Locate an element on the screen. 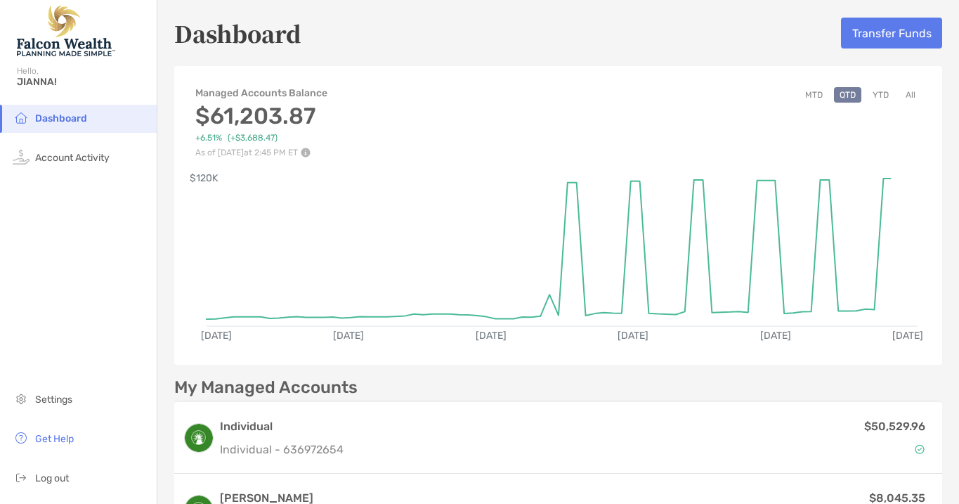 Image resolution: width=959 pixels, height=504 pixels. span: Account Activity is located at coordinates (72, 157).